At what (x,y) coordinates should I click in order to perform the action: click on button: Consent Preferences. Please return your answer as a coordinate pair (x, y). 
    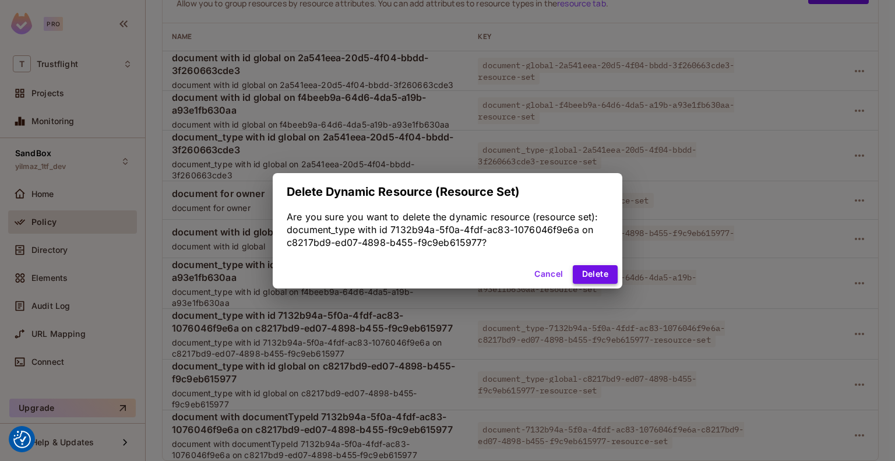
    Looking at the image, I should click on (22, 439).